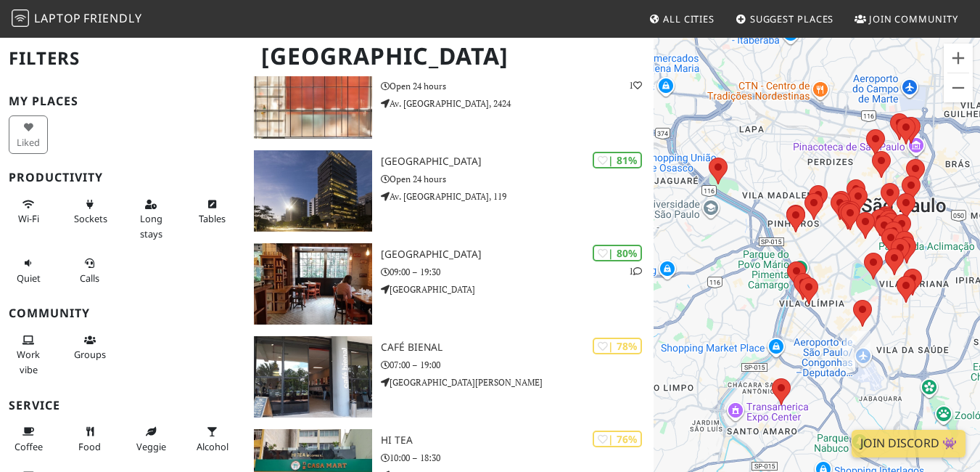 The width and height of the screenshot is (980, 472). What do you see at coordinates (636, 271) in the screenshot?
I see `p: 1` at bounding box center [636, 271].